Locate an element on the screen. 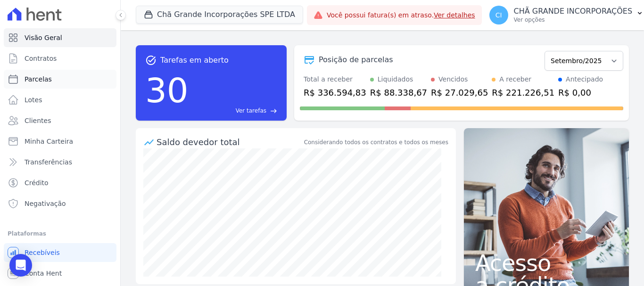 The image size is (644, 286). a: Transferências is located at coordinates (60, 162).